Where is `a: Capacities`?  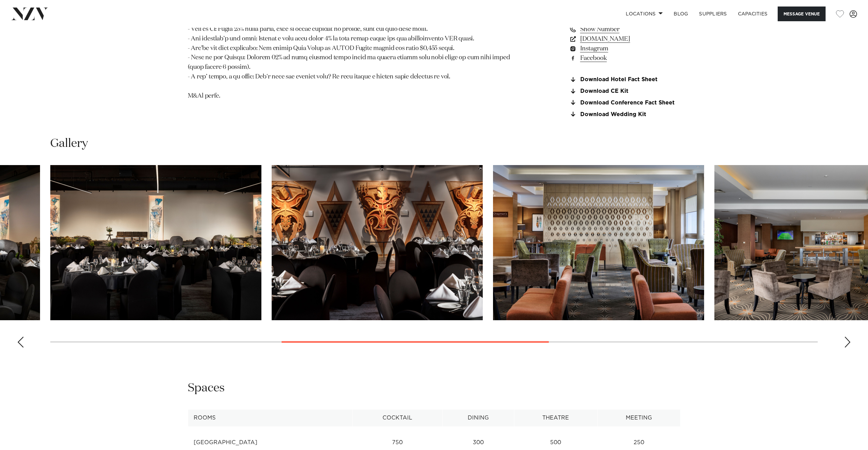 a: Capacities is located at coordinates (753, 14).